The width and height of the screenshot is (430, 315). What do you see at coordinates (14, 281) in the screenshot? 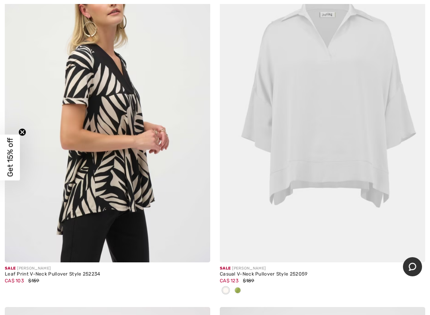
I see `span: CA$ 103` at bounding box center [14, 281].